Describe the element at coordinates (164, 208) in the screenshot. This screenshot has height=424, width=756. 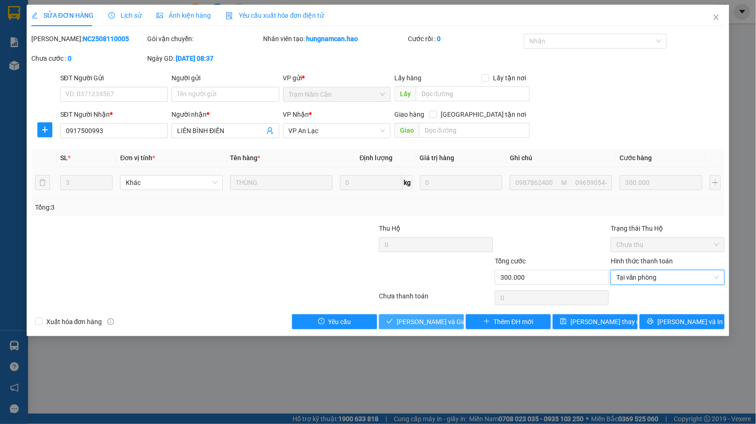
I see `div: Tổng: 3` at that location.